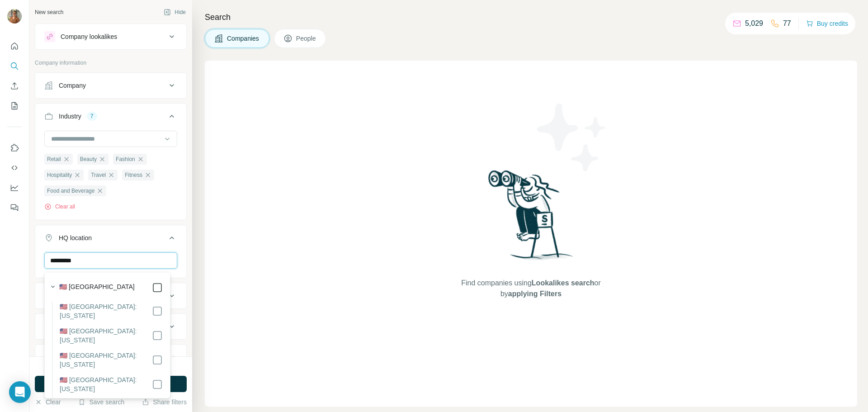  I want to click on h4: Search, so click(531, 17).